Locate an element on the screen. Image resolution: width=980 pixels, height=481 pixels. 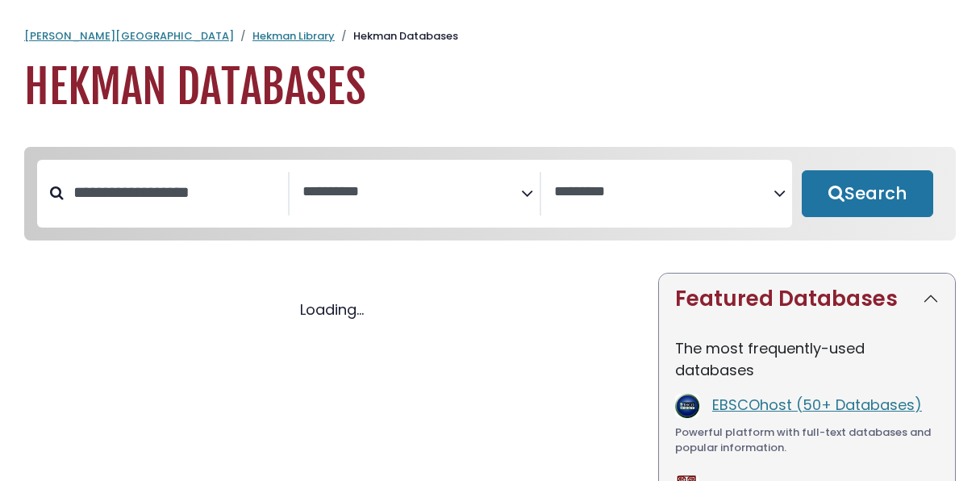
a: EBSCOhost (50+ Databases) is located at coordinates (817, 404).